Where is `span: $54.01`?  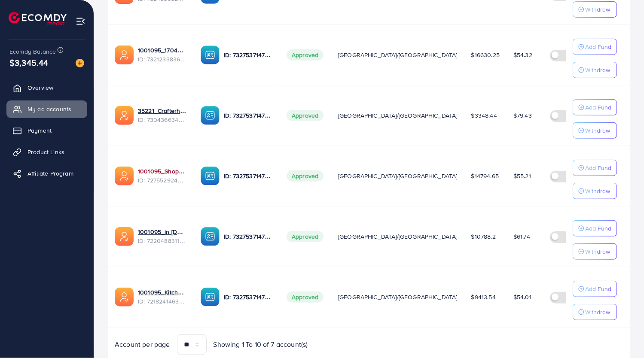
span: $54.01 is located at coordinates (522, 297).